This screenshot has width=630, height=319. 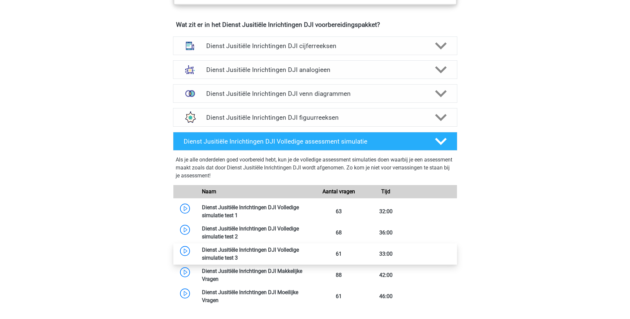 What do you see at coordinates (315, 118) in the screenshot?
I see `h4: Dienst Jusitiële Inrichtingen DJI figuurreeksen` at bounding box center [315, 118].